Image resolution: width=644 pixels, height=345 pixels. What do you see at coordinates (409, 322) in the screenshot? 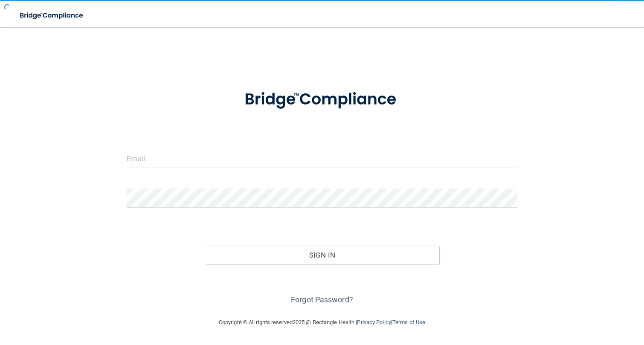
I see `a: Terms of Use` at bounding box center [409, 322].